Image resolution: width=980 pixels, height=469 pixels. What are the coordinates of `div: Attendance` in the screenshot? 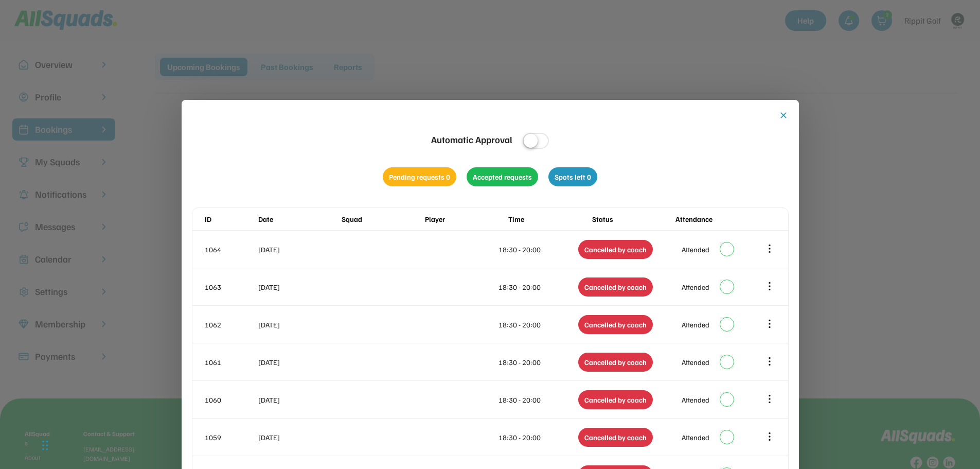 It's located at (716, 219).